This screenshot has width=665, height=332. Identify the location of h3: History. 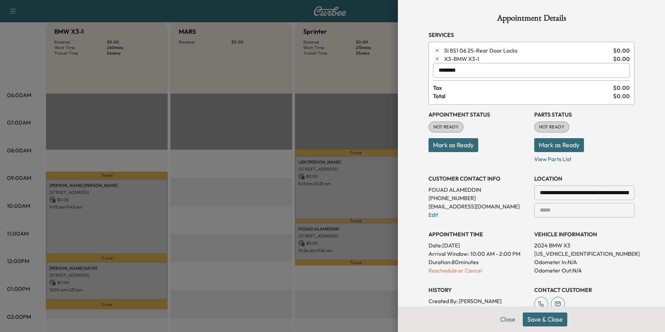
(479, 290).